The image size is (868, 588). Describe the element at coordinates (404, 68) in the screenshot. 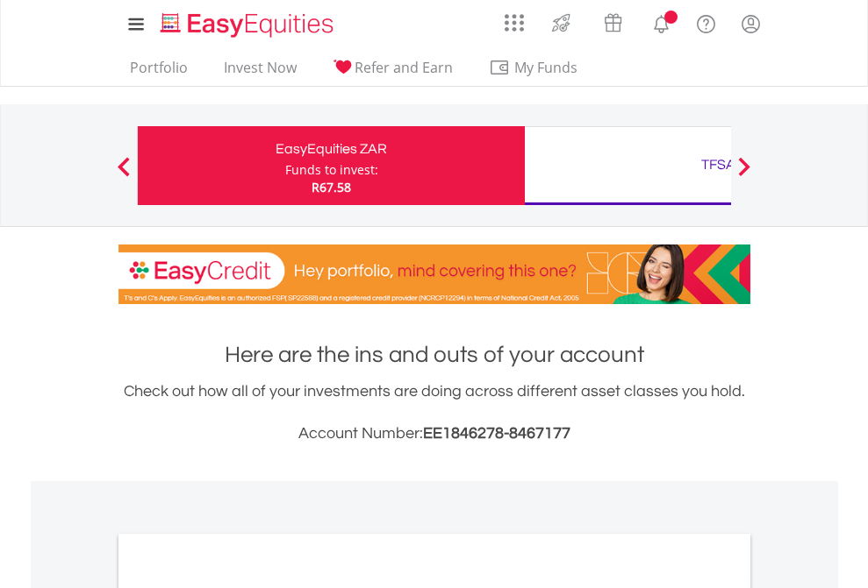

I see `span: Refer and Earn` at that location.